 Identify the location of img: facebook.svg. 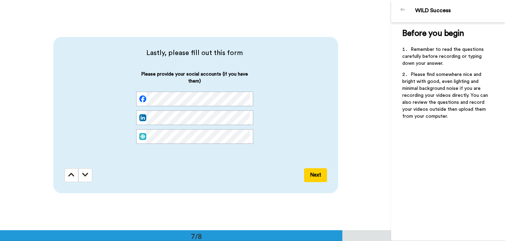
(143, 99).